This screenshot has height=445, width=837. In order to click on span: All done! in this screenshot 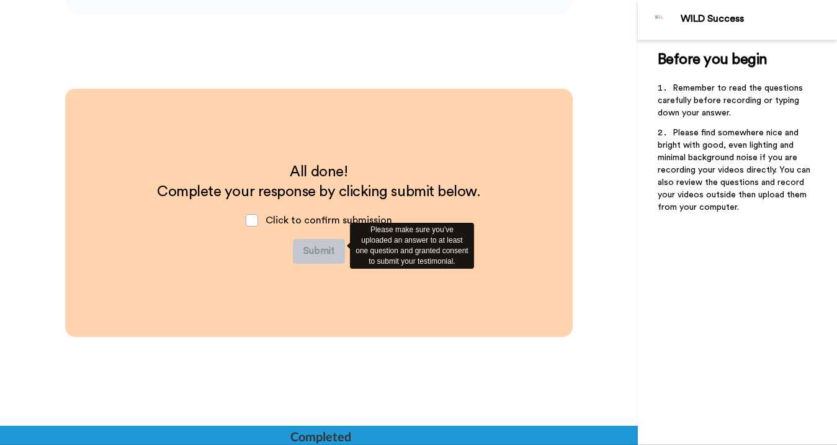, I will do `click(318, 172)`.